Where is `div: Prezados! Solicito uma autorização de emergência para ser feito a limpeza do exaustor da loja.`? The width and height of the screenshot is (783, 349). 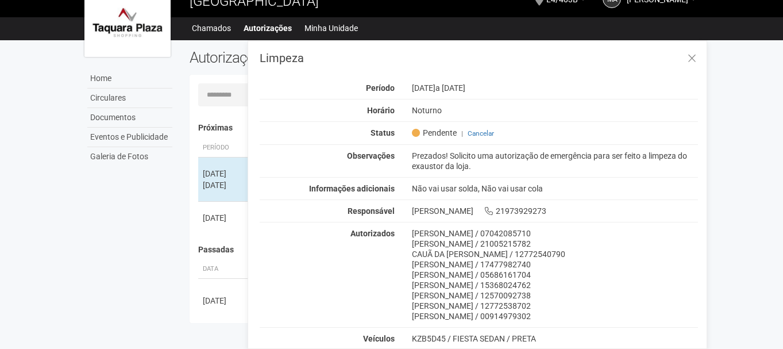 div: Prezados! Solicito uma autorização de emergência para ser feito a limpeza do exaustor da loja. is located at coordinates (555, 161).